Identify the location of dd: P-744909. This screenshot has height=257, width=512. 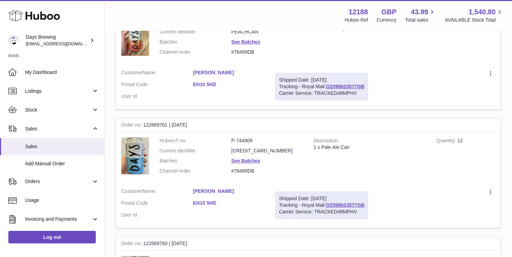
(267, 140).